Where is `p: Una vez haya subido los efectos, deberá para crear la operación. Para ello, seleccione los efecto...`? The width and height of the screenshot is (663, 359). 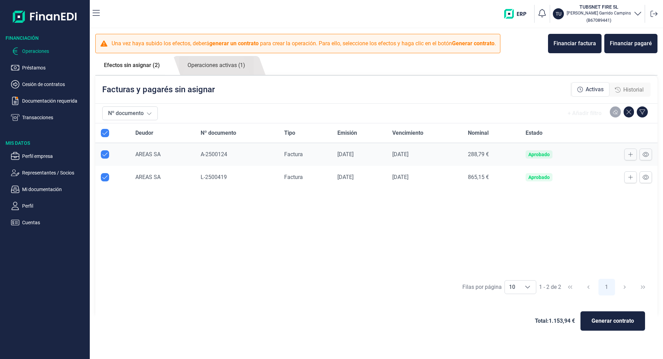
p: Una vez haya subido los efectos, deberá para crear la operación. Para ello, seleccione los efecto... is located at coordinates (304, 44).